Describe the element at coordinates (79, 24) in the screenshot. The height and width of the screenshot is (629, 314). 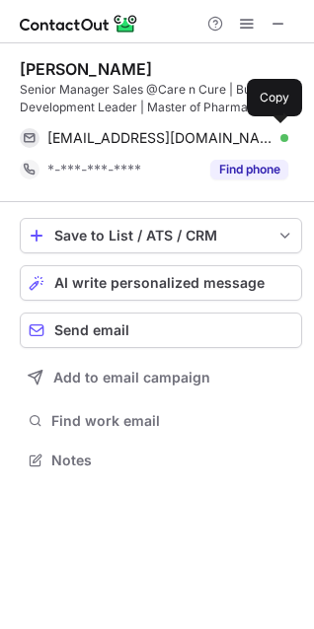
I see `img: ContactOut v5.3.10` at that location.